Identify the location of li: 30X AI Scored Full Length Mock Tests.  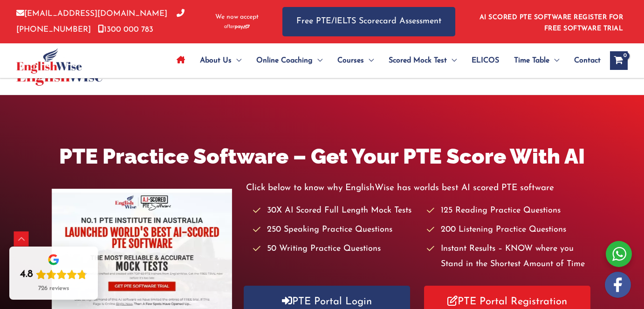
(335, 211).